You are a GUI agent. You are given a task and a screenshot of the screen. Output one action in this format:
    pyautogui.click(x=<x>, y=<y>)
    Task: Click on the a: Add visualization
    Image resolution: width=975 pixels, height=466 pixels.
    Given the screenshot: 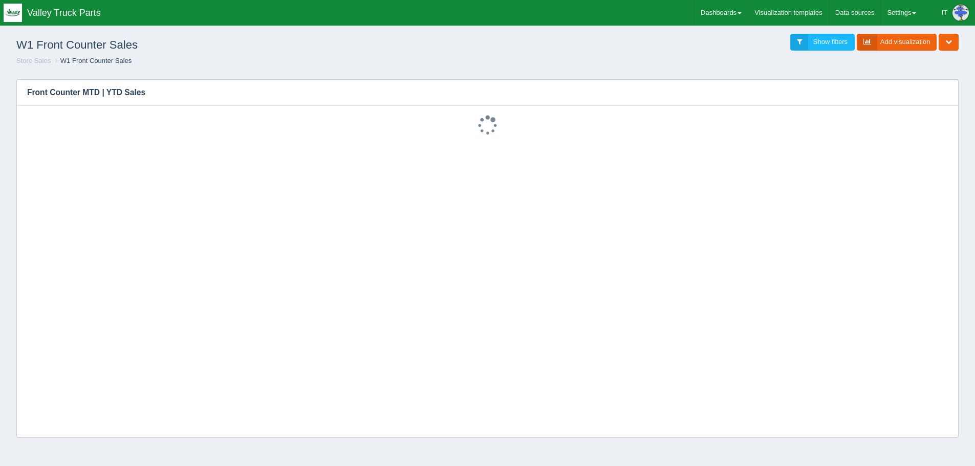 What is the action you would take?
    pyautogui.click(x=896, y=42)
    